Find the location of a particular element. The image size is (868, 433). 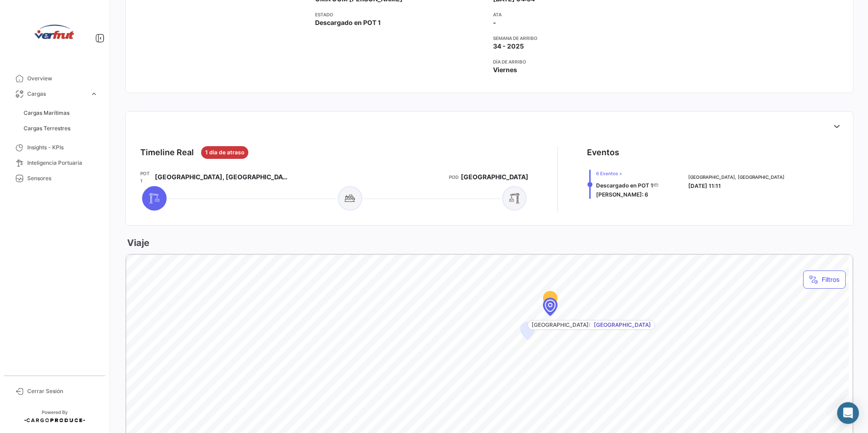

a: Sensores is located at coordinates (55, 178).